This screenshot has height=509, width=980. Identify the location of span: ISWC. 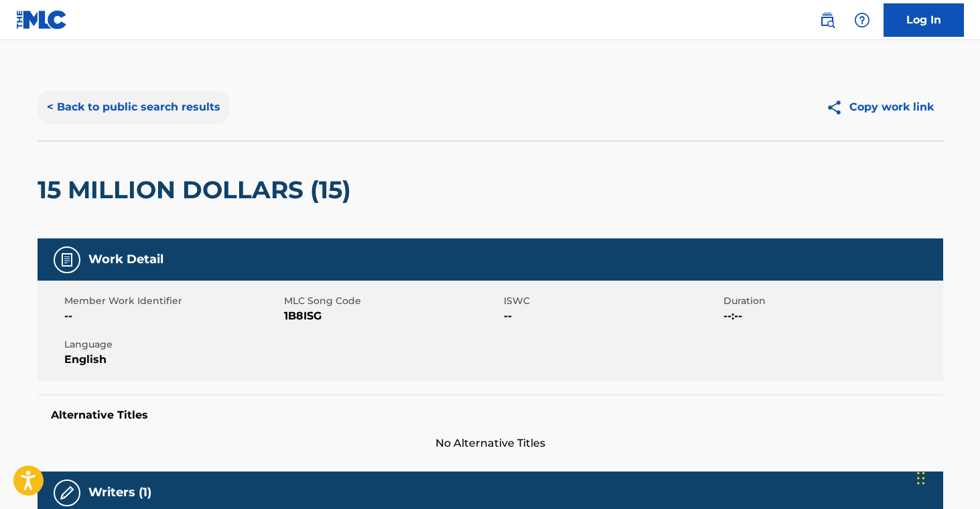
(611, 300).